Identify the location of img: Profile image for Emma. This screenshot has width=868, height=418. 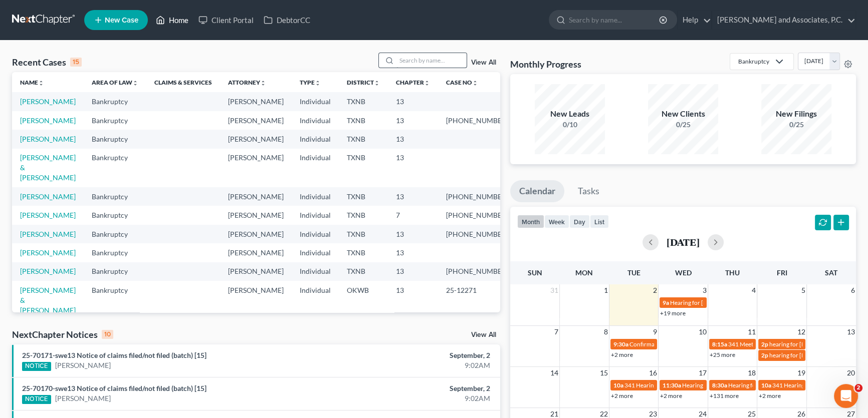
(36, 14).